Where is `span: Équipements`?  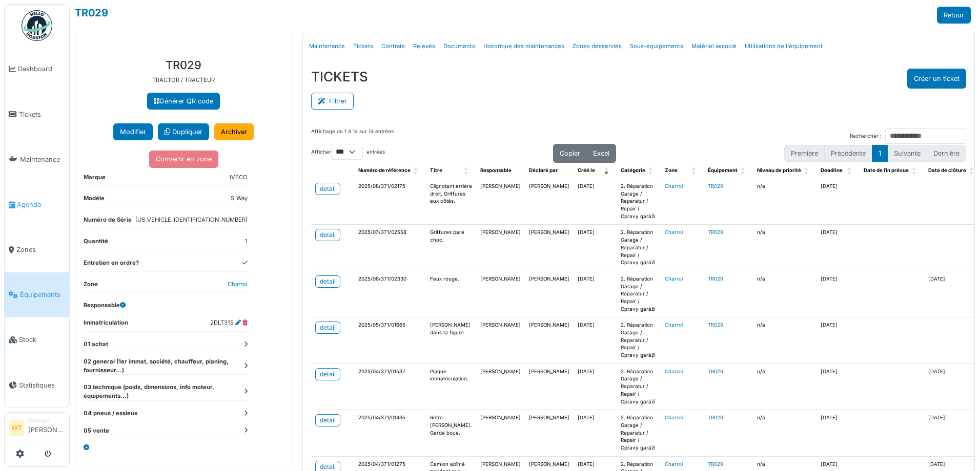
span: Équipements is located at coordinates (42, 295).